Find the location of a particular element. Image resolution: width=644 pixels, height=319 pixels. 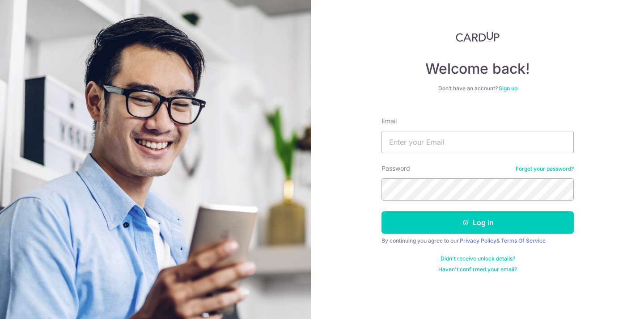

a: Terms Of Service is located at coordinates (523, 240).